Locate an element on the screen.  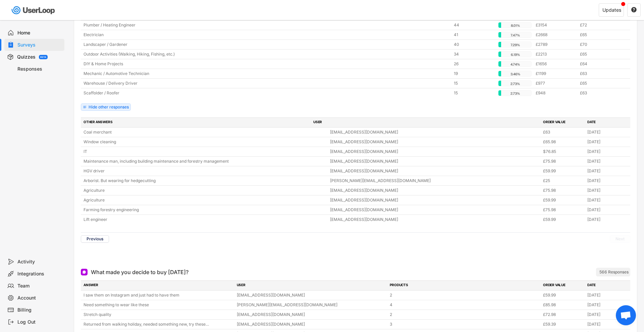
div: £25 is located at coordinates (563, 181).